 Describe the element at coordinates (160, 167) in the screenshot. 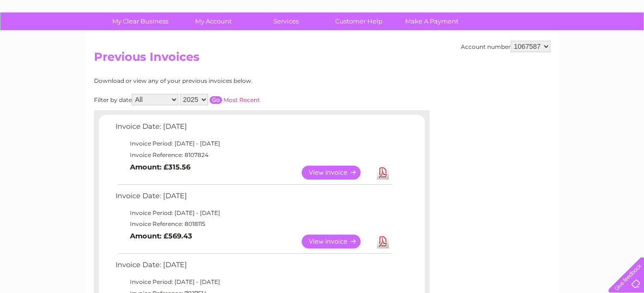

I see `b: Amount: £315.56` at that location.